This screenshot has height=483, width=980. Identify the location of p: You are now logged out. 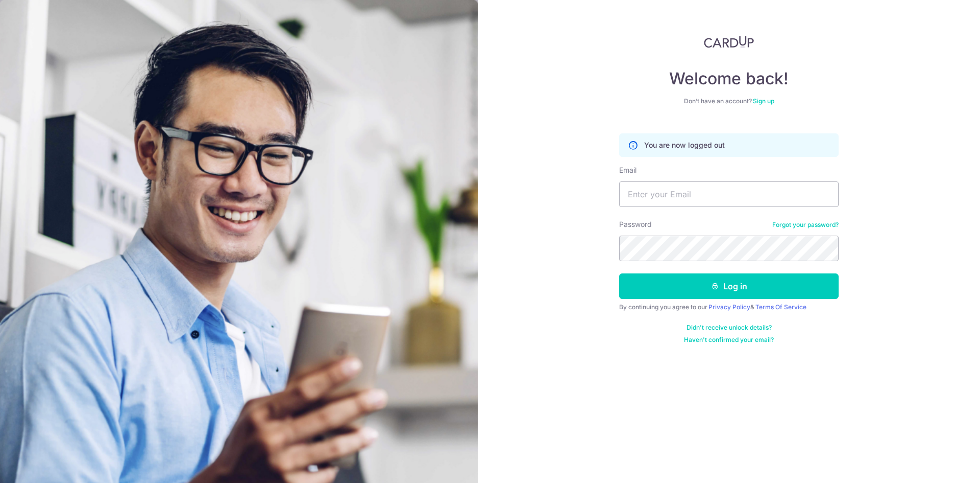
(684, 145).